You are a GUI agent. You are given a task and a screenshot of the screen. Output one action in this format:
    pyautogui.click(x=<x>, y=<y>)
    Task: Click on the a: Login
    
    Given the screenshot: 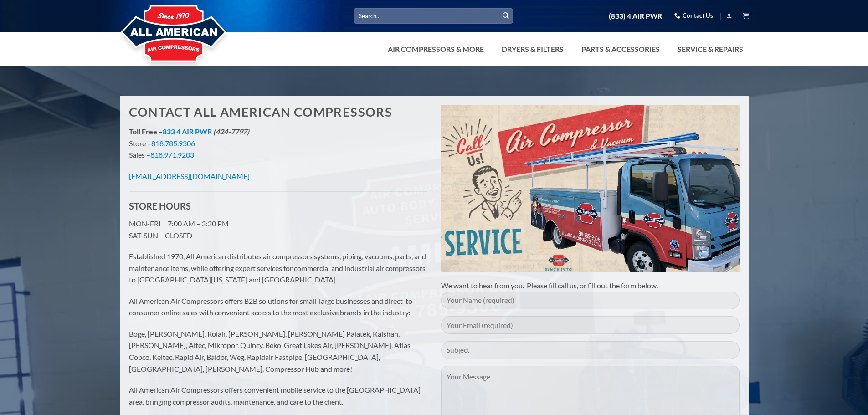 What is the action you would take?
    pyautogui.click(x=729, y=15)
    